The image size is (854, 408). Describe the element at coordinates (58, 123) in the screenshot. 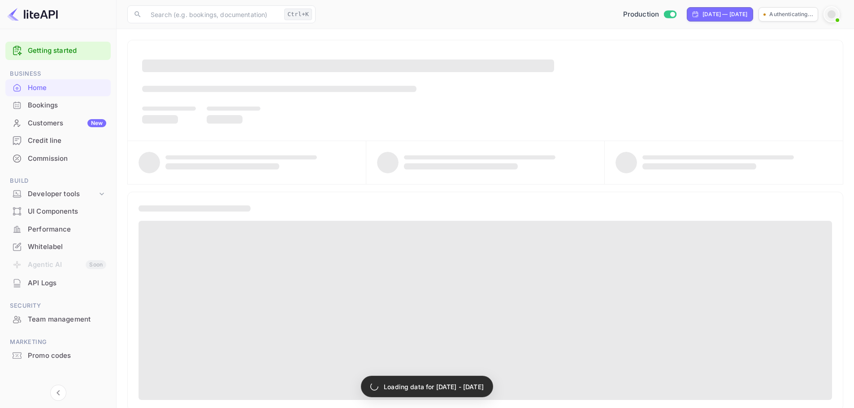

I see `div: CustomersNew` at that location.